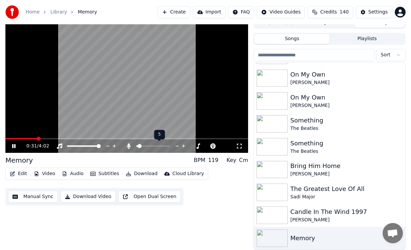 The width and height of the screenshot is (411, 250). I want to click on button: Video, so click(44, 174).